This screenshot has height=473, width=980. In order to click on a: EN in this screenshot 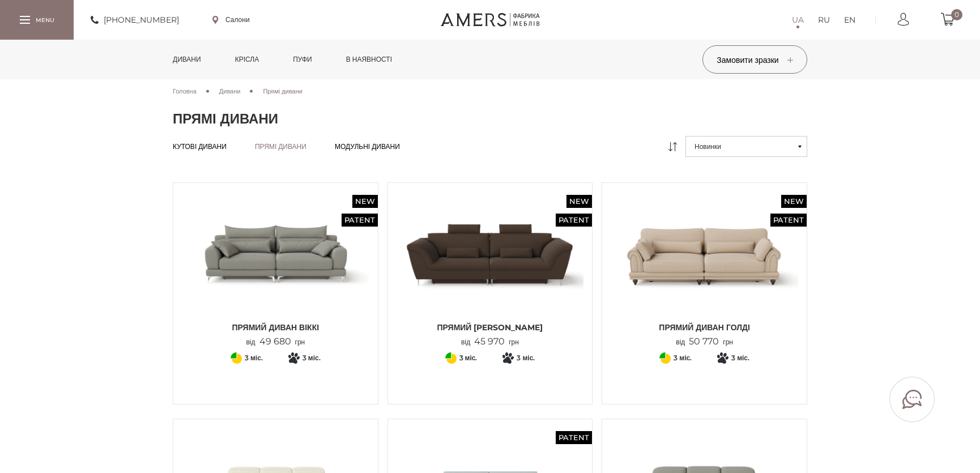, I will do `click(850, 20)`.